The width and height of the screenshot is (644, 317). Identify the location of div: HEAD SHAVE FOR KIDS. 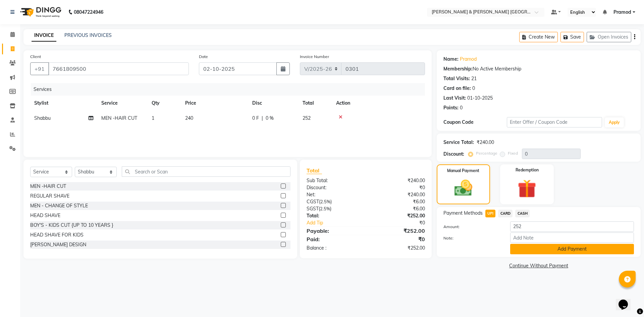
(57, 235).